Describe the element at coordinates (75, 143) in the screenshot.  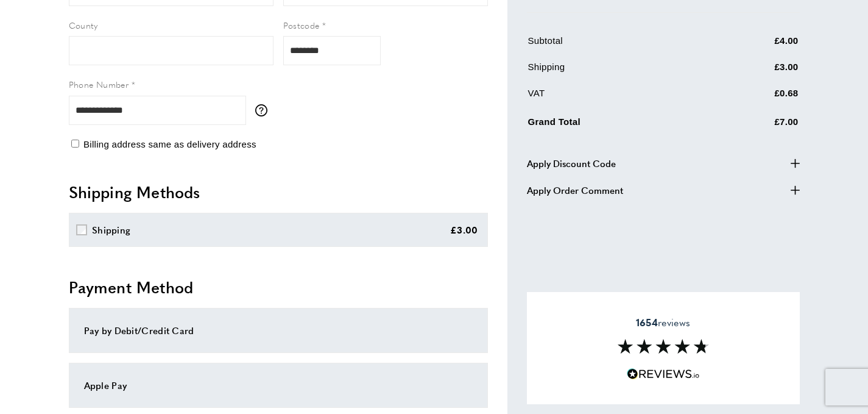
I see `input: Billing address same as delivery address` at that location.